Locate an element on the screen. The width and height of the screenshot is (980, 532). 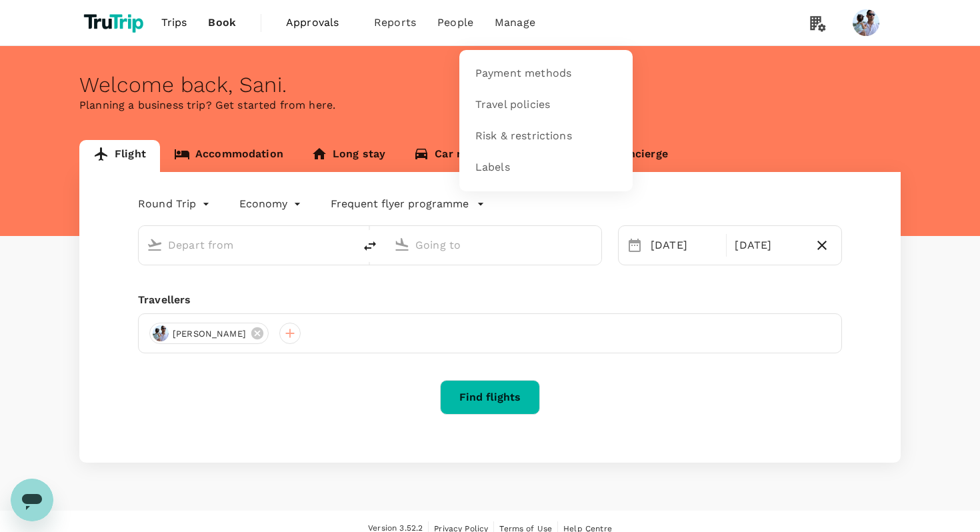
input: Going to is located at coordinates (494, 244).